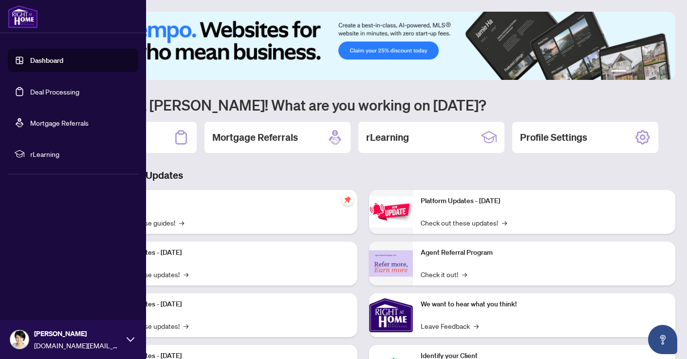 This screenshot has width=687, height=359. What do you see at coordinates (47, 60) in the screenshot?
I see `a: Dashboard` at bounding box center [47, 60].